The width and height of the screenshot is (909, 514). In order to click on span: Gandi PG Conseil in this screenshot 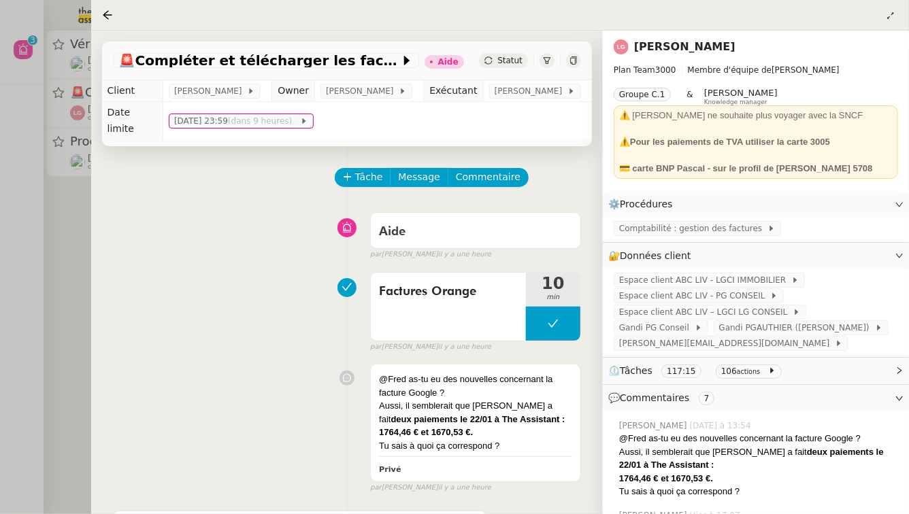, I will do `click(657, 328)`.